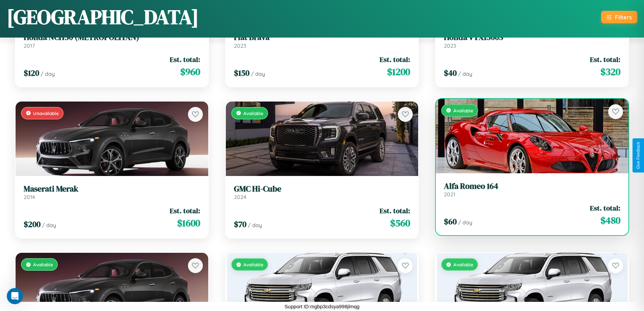 This screenshot has width=644, height=311. What do you see at coordinates (322, 37) in the screenshot?
I see `h3: Fiat Brava` at bounding box center [322, 37].